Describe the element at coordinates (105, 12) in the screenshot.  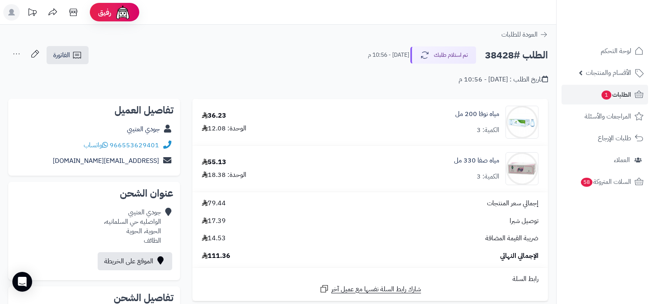
I see `span: رفيق` at that location.